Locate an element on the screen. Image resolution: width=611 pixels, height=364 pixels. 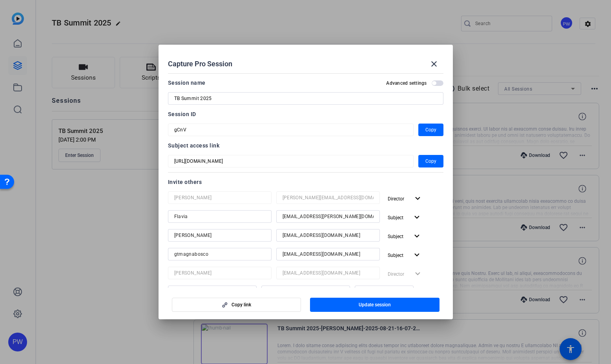
button: Director is located at coordinates (405, 199).